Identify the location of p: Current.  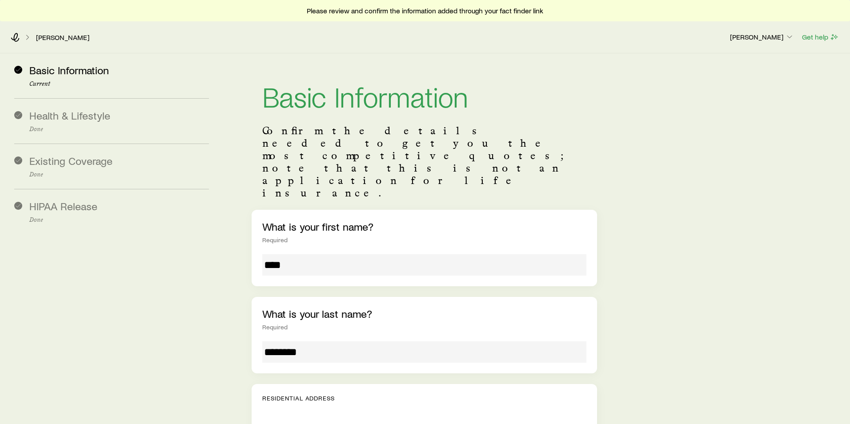
(119, 84).